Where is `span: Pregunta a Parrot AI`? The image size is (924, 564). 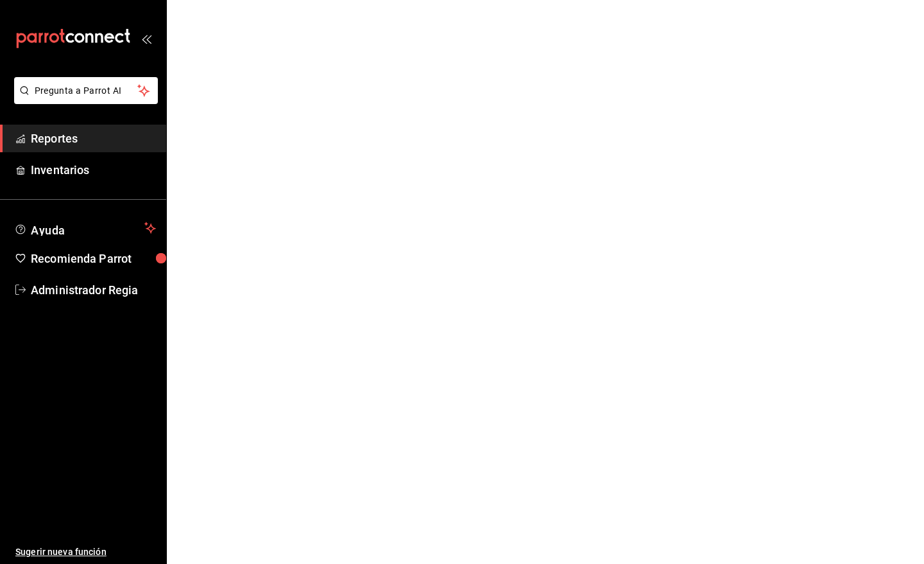
span: Pregunta a Parrot AI is located at coordinates (86, 91).